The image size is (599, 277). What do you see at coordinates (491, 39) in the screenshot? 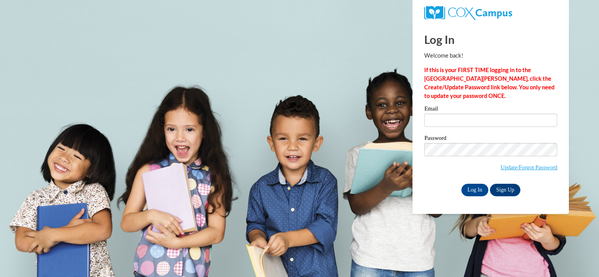
I see `h1: Log In` at bounding box center [491, 39].